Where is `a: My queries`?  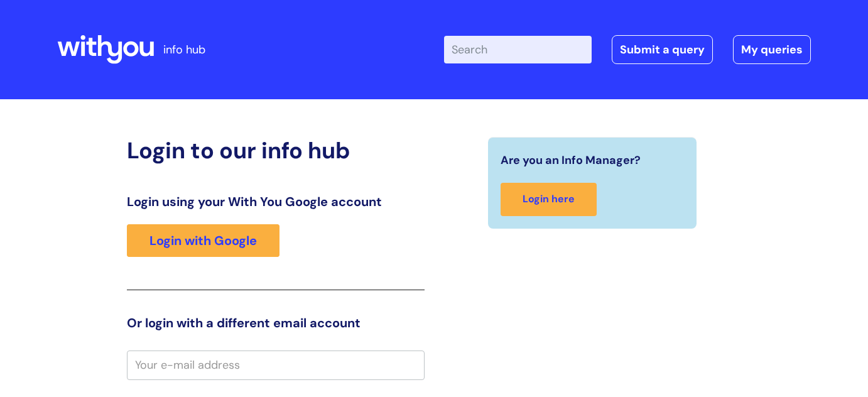
a: My queries is located at coordinates (772, 49).